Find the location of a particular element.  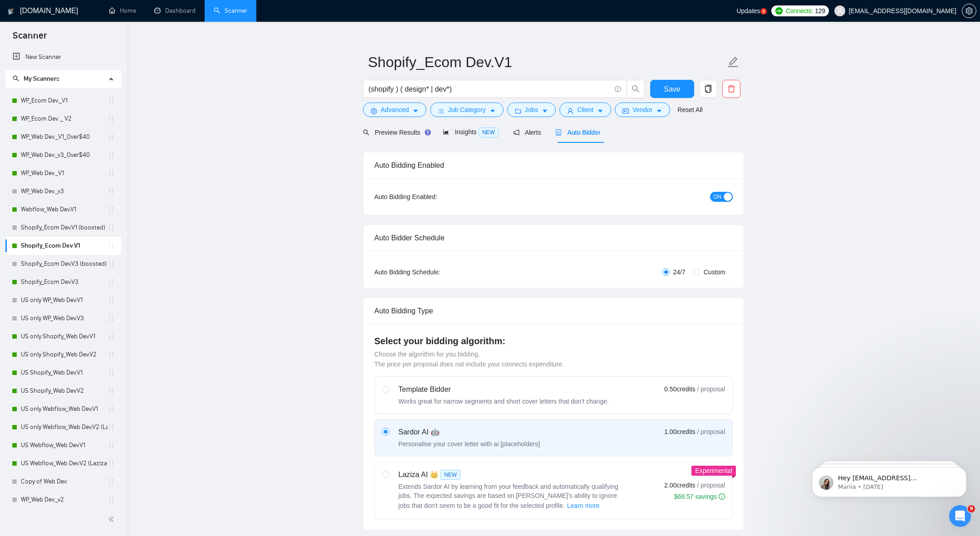

a: Shopify_Ecom Dev.V1 (boosted) is located at coordinates (64, 228).